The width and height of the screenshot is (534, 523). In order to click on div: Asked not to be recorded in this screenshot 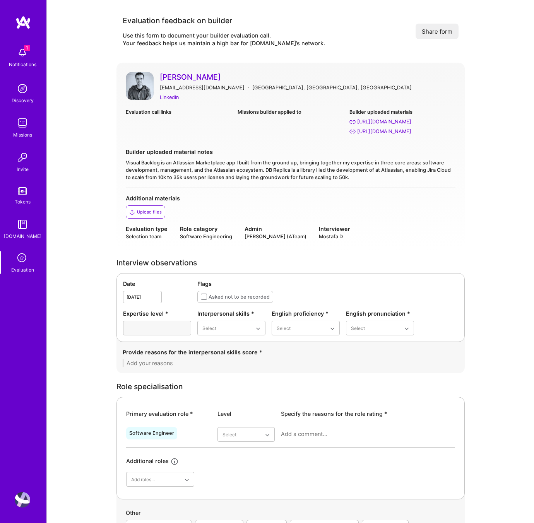, I will do `click(239, 297)`.